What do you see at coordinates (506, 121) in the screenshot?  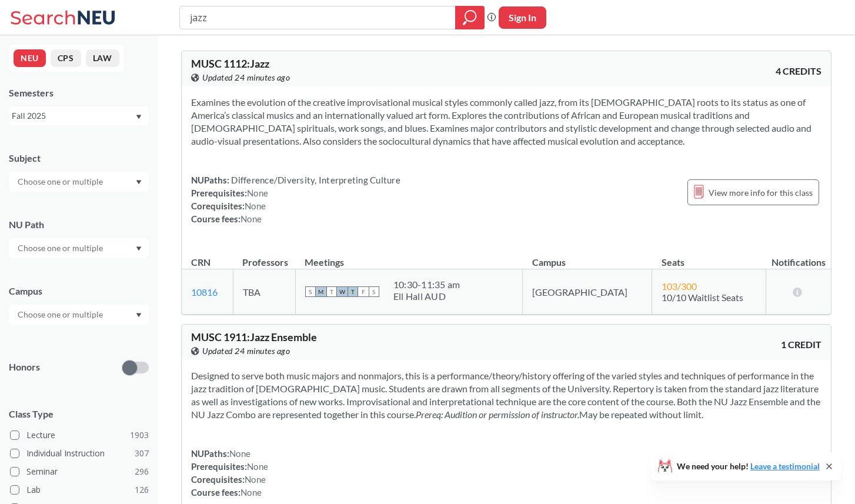 I see `section: Examines the evolution of the creative improvisational musical styles commonly called jazz, from ...` at bounding box center [506, 121].